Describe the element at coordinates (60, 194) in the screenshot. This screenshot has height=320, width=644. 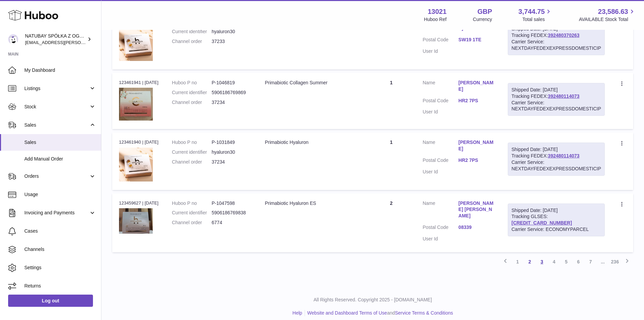
I see `span: Usage` at that location.